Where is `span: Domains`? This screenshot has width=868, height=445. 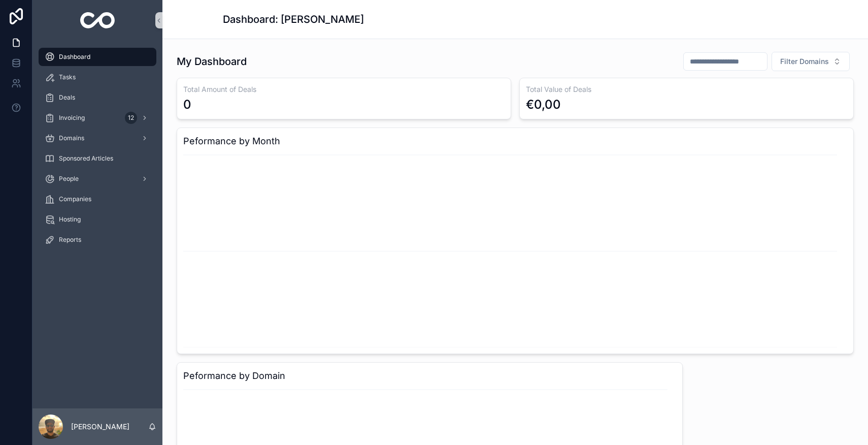 span: Domains is located at coordinates (72, 138).